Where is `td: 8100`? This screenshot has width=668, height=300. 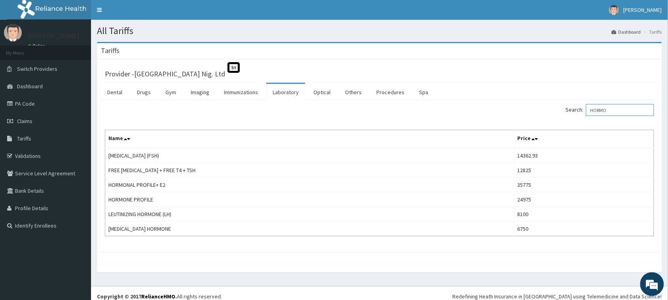
td: 8100 is located at coordinates (584, 214).